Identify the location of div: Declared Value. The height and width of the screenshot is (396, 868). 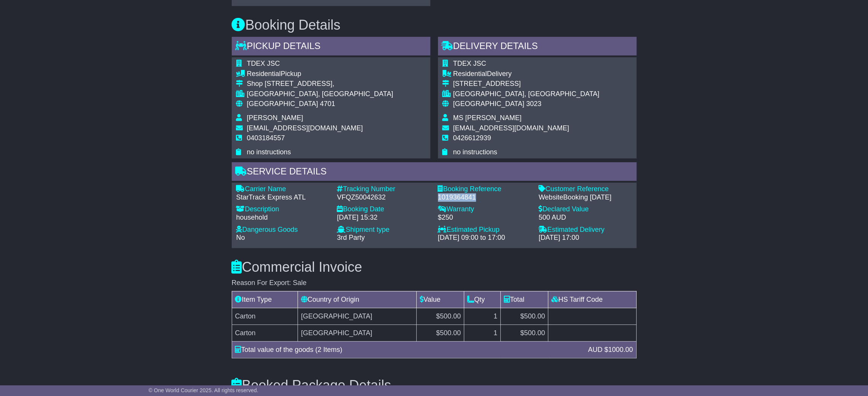
(585, 209).